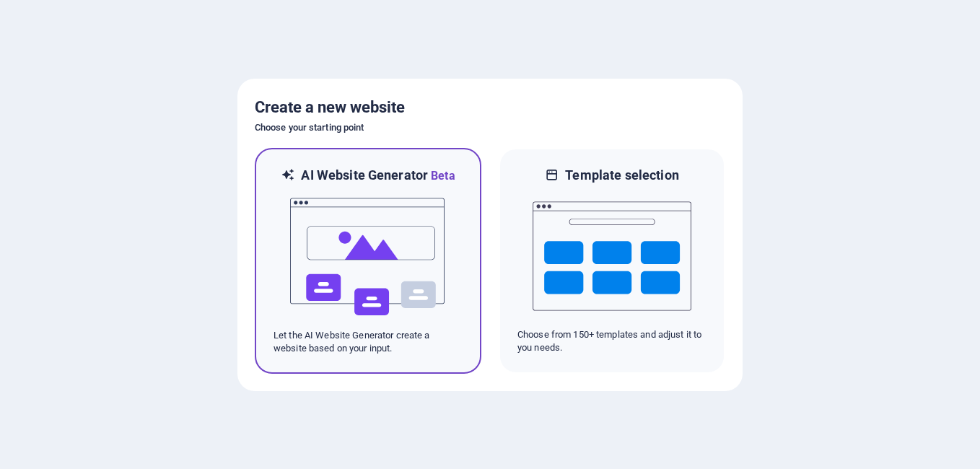 Image resolution: width=980 pixels, height=469 pixels. I want to click on div: AI Website GeneratorBetaaiLet the AI Website Generator create a website based on your input., so click(368, 260).